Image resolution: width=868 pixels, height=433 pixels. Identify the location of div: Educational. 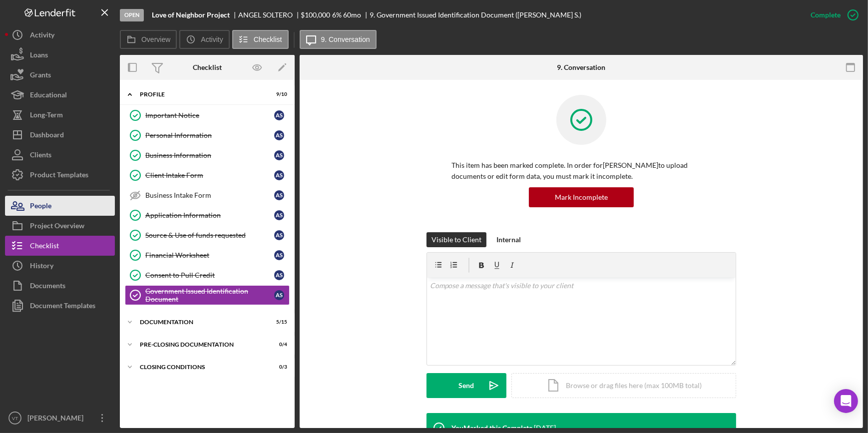
(49, 96).